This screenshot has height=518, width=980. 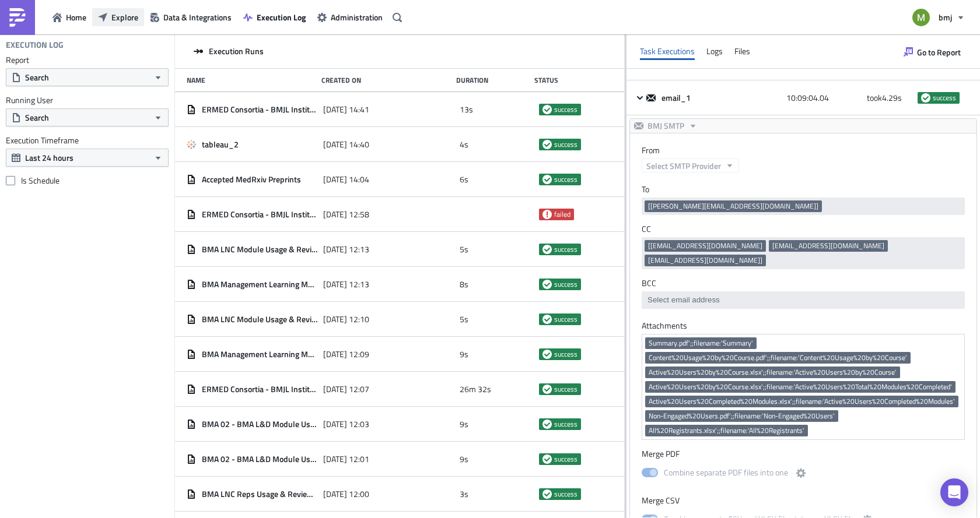 I want to click on span: 4s, so click(x=464, y=145).